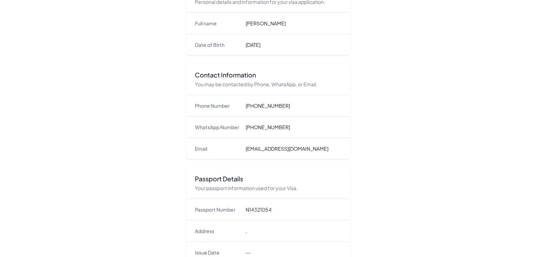  Describe the element at coordinates (268, 188) in the screenshot. I see `p: Your passport information used for your Visa.` at that location.